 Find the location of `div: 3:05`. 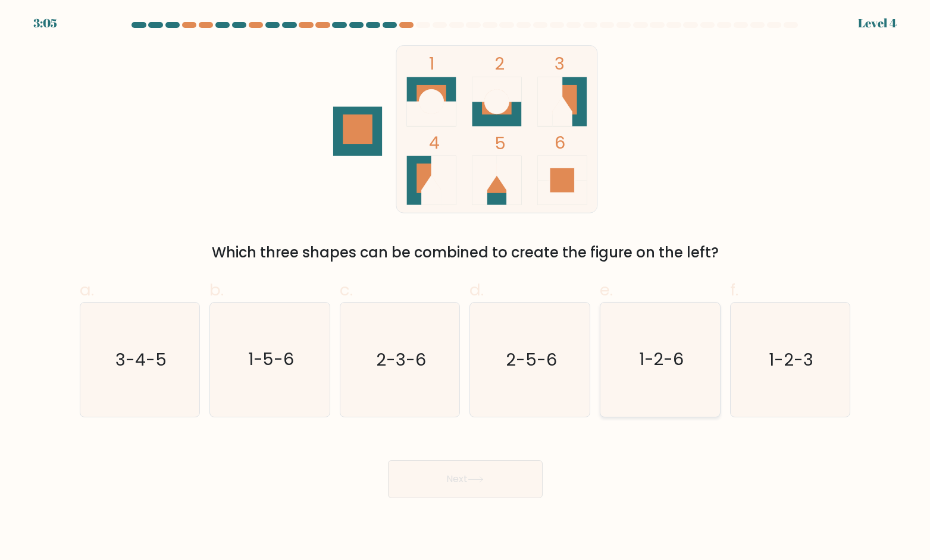

div: 3:05 is located at coordinates (45, 23).